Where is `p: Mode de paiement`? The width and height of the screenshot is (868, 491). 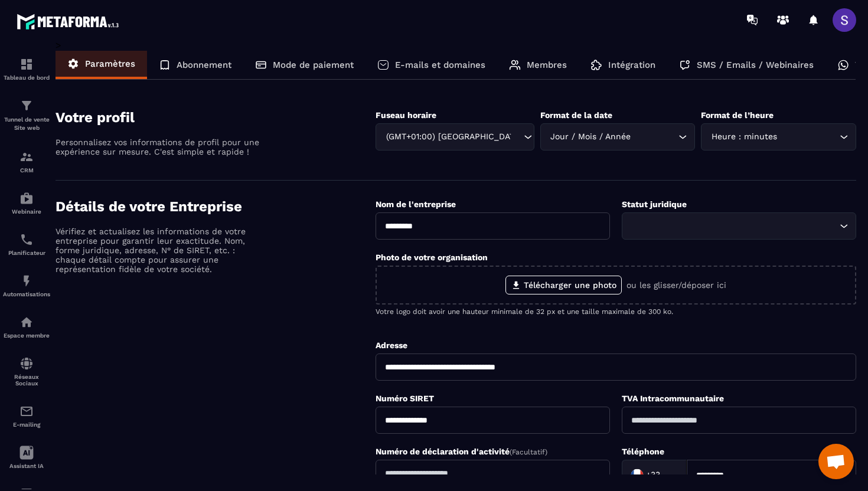
p: Mode de paiement is located at coordinates (313, 65).